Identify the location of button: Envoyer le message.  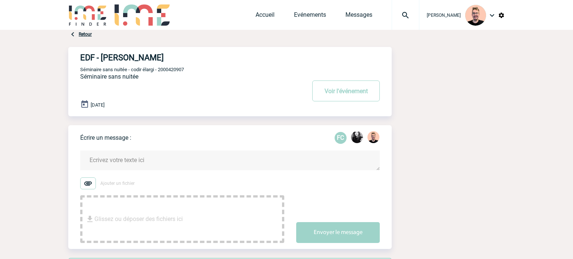
(338, 233).